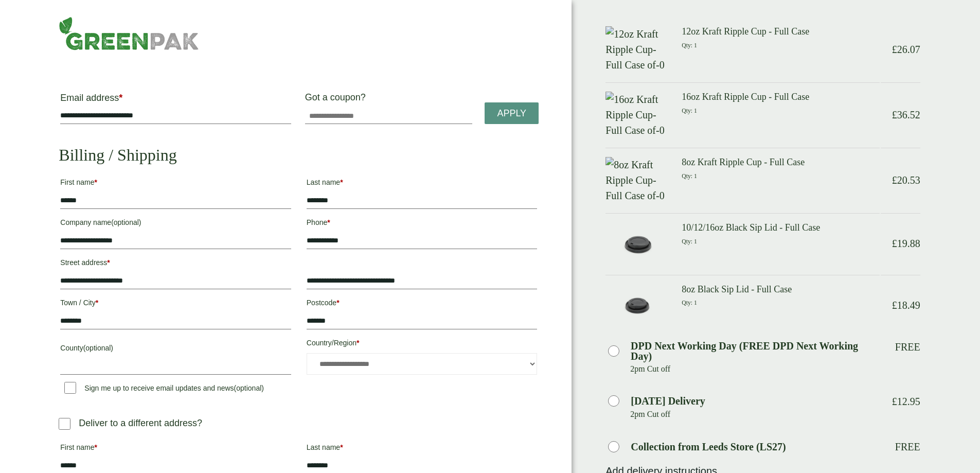 Image resolution: width=980 pixels, height=473 pixels. I want to click on label: Country/Region, so click(422, 344).